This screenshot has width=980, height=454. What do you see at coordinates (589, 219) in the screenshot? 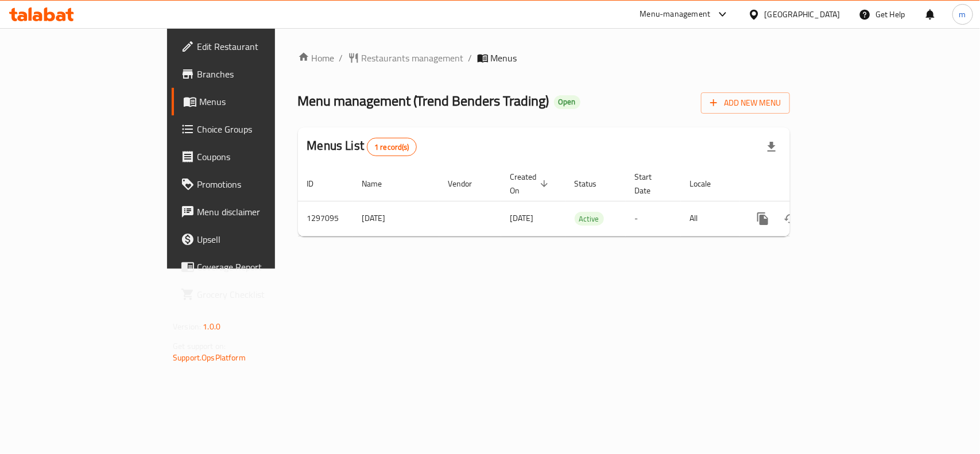
I see `div: Active` at bounding box center [589, 219].